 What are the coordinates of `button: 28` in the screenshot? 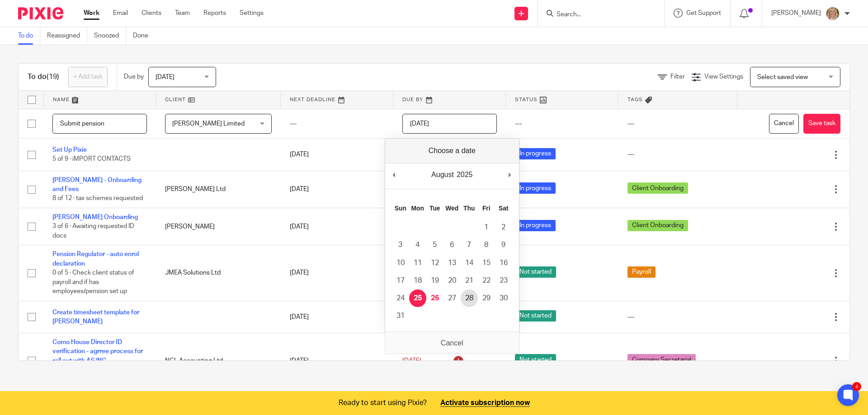 It's located at (469, 299).